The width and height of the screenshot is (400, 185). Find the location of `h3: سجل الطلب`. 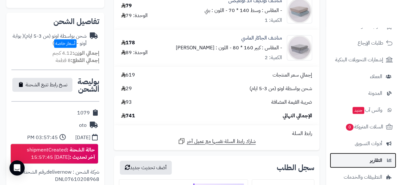

h3: سجل الطلب is located at coordinates (295, 168).